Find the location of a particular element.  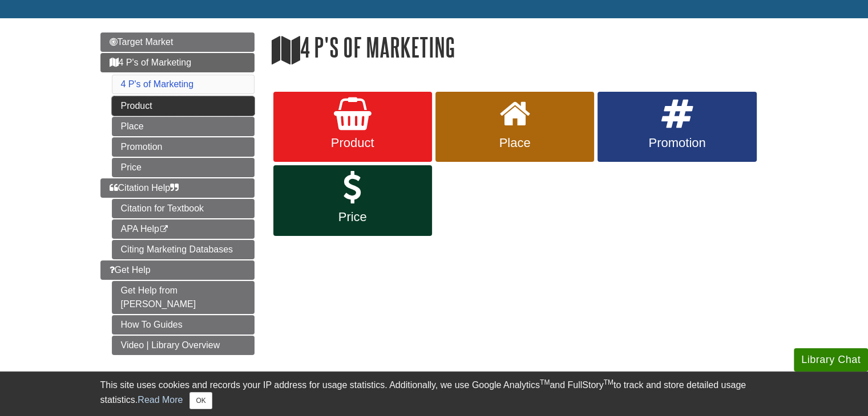

div: This site uses cookies and records your IP address for usage statistics. Additionally, we use Goo... is located at coordinates (434, 394).